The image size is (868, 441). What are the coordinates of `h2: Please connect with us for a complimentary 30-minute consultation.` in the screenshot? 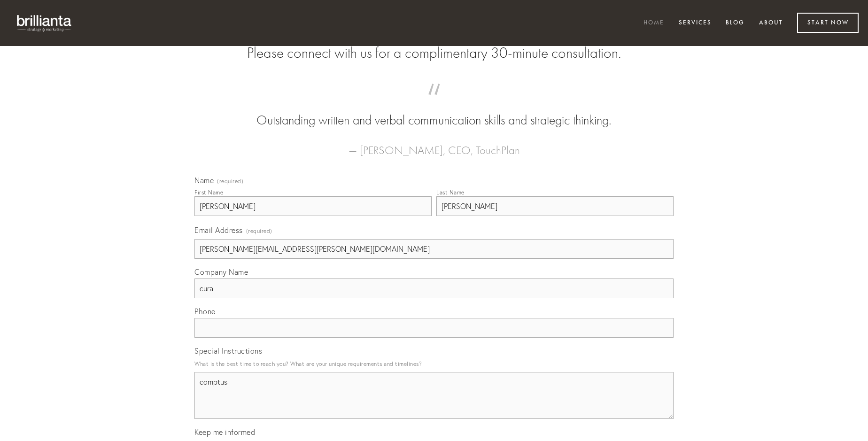 It's located at (434, 53).